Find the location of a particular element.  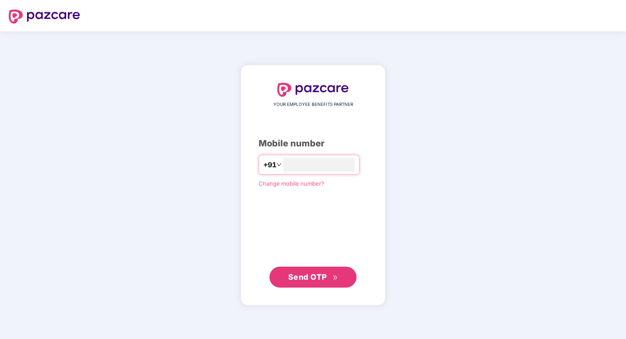

span: double-right is located at coordinates (335, 277).